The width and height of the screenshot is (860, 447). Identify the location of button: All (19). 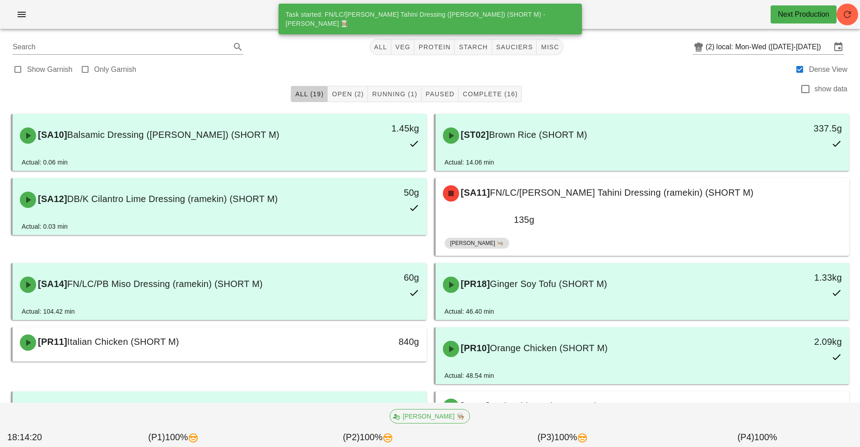
(309, 94).